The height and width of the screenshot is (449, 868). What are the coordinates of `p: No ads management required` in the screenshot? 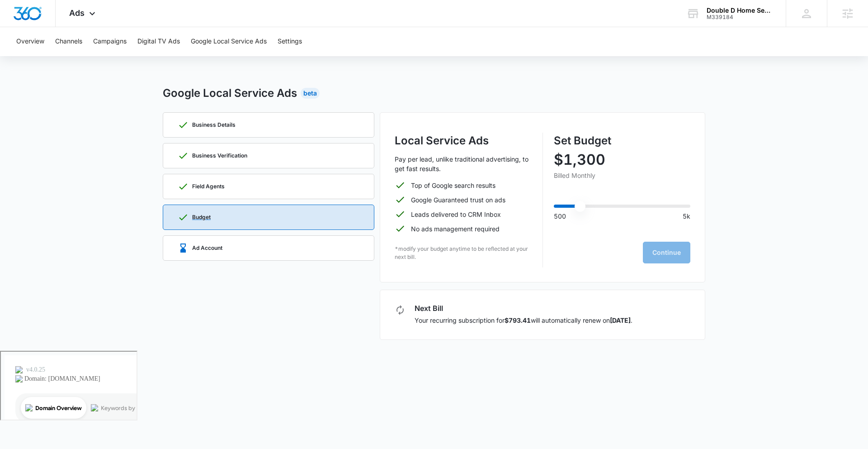 It's located at (456, 229).